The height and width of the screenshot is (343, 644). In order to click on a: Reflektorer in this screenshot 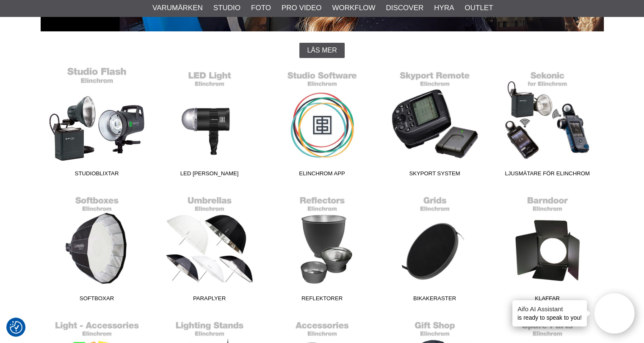, I will do `click(322, 249)`.